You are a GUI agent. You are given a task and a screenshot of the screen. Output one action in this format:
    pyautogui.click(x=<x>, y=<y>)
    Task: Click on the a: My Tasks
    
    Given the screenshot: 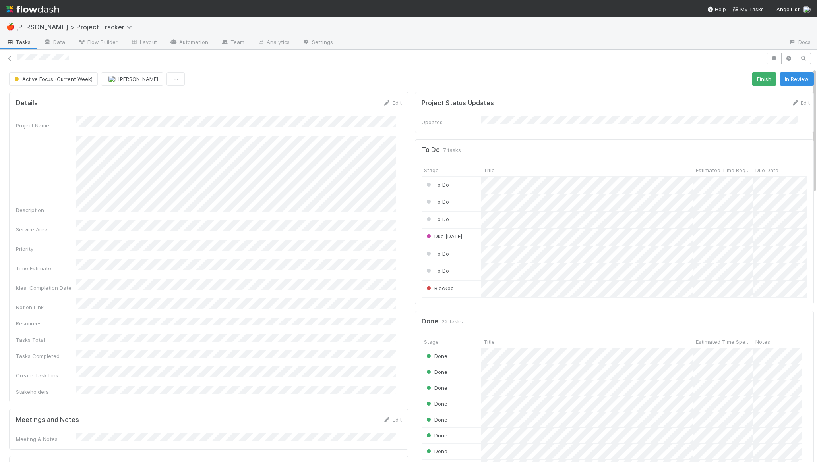 What is the action you would take?
    pyautogui.click(x=747, y=9)
    